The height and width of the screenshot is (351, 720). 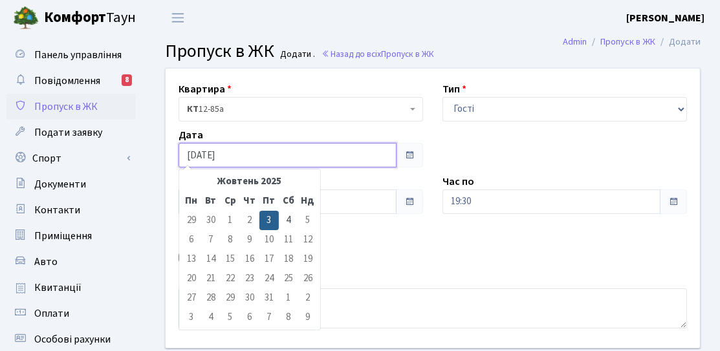 What do you see at coordinates (205, 89) in the screenshot?
I see `label: Квартира` at bounding box center [205, 89].